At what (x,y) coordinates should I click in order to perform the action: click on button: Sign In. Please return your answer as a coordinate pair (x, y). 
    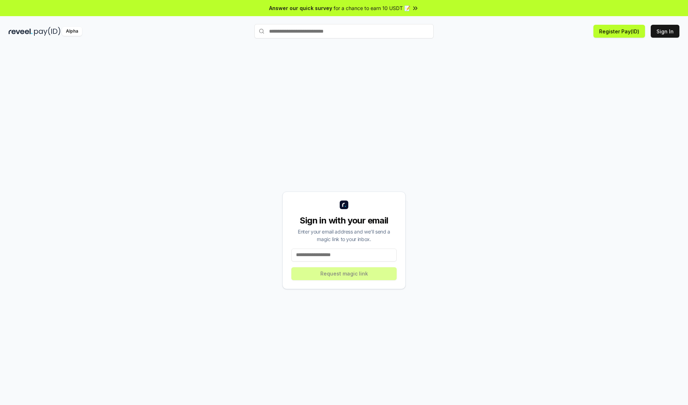
    Looking at the image, I should click on (665, 31).